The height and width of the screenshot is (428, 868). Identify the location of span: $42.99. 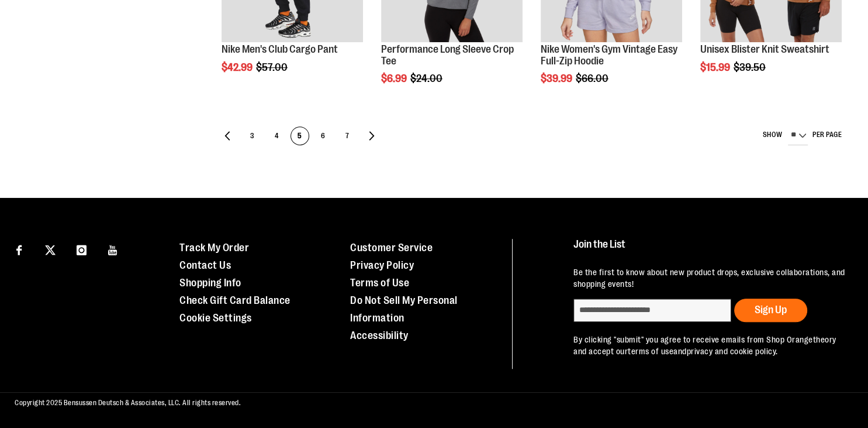
(238, 67).